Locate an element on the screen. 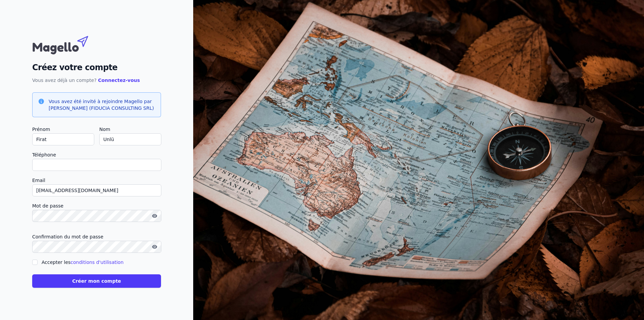 The height and width of the screenshot is (320, 644). p: Vous avez déjà un compte? is located at coordinates (96, 80).